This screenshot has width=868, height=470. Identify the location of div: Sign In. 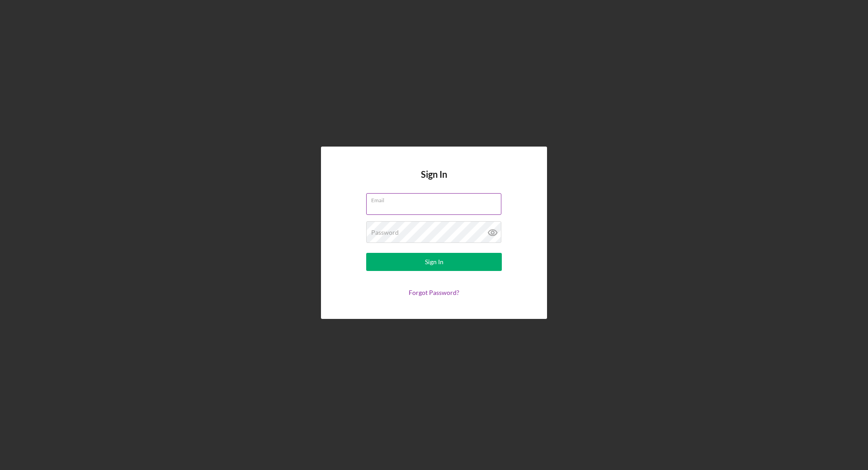
(434, 262).